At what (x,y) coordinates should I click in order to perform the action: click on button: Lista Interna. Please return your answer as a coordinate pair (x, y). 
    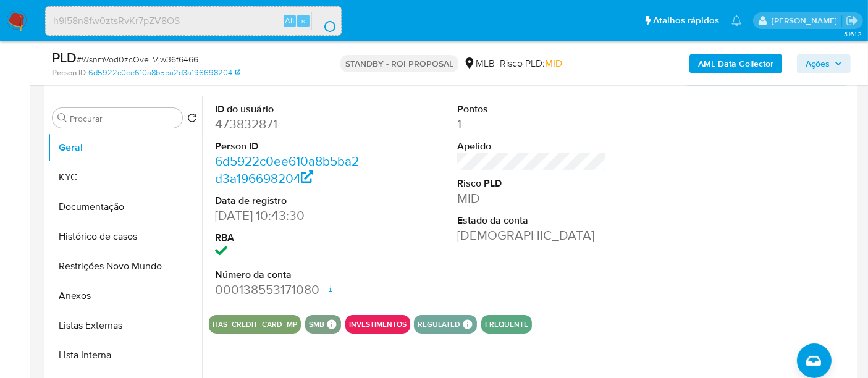
    Looking at the image, I should click on (125, 356).